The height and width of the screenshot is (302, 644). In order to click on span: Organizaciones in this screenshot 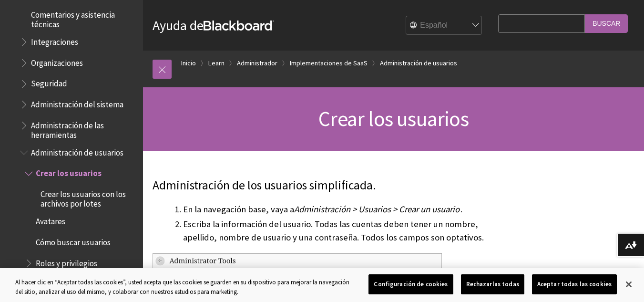, I will do `click(57, 61)`.